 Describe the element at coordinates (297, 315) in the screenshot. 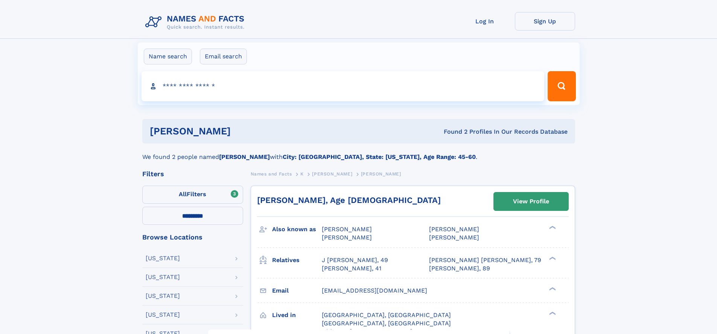

I see `h3: Lived in` at that location.